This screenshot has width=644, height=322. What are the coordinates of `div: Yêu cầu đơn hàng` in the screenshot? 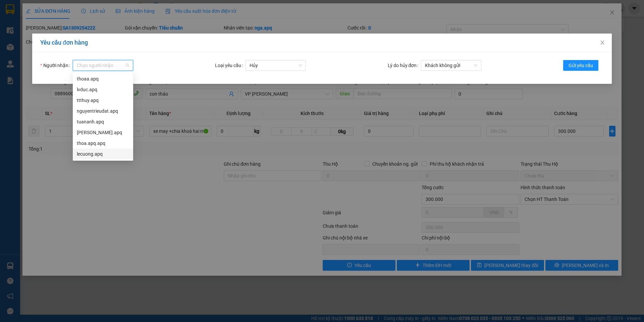 It's located at (322, 43).